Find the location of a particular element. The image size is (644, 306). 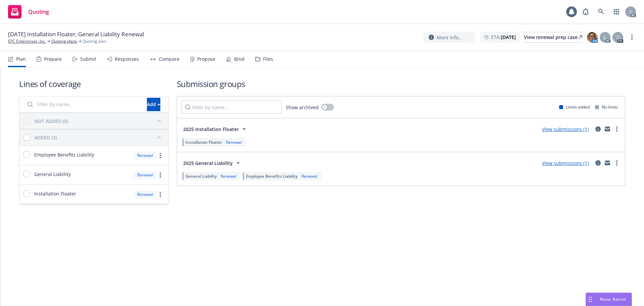

div: Files is located at coordinates (268, 59).